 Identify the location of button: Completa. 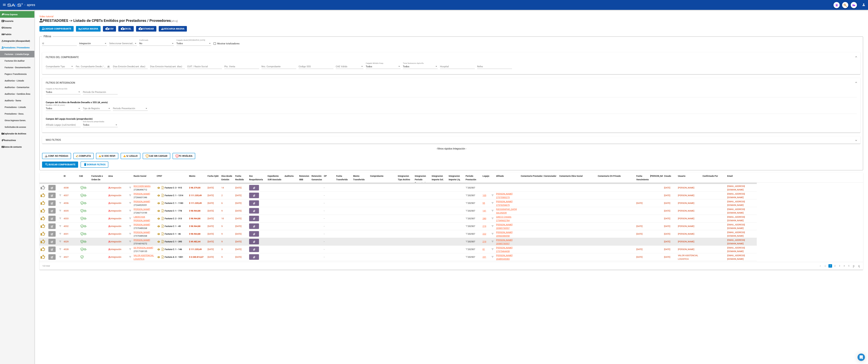
(84, 156).